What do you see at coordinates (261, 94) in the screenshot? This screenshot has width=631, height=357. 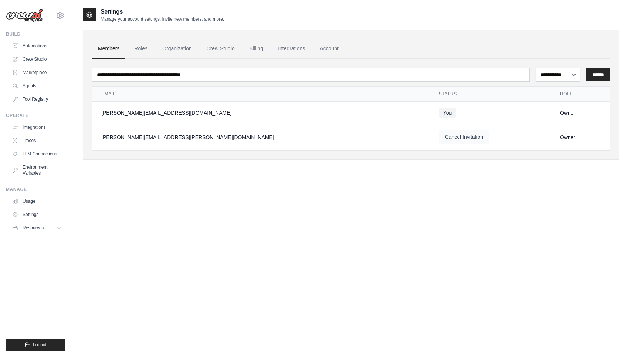 I see `th: Email` at bounding box center [261, 94].